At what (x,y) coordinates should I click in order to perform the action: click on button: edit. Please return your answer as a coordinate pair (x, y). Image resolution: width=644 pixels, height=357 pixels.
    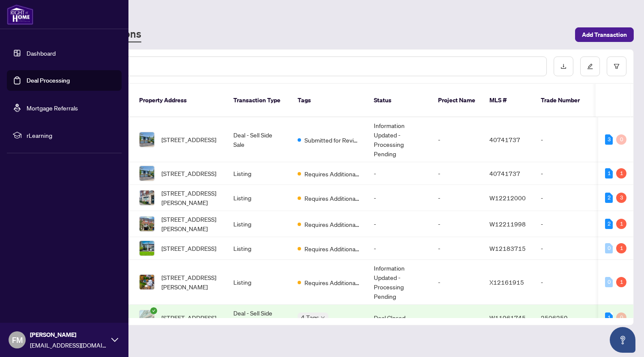
    Looking at the image, I should click on (591, 67).